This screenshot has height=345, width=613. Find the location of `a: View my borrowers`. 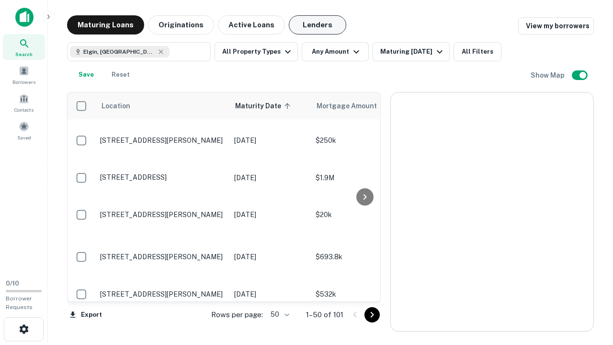

a: View my borrowers is located at coordinates (556, 26).